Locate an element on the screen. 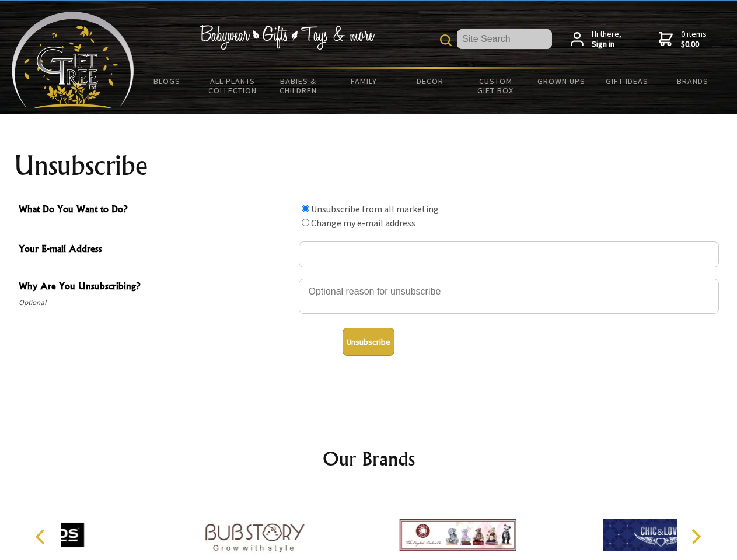 Image resolution: width=737 pixels, height=560 pixels. span: 0 items is located at coordinates (694, 39).